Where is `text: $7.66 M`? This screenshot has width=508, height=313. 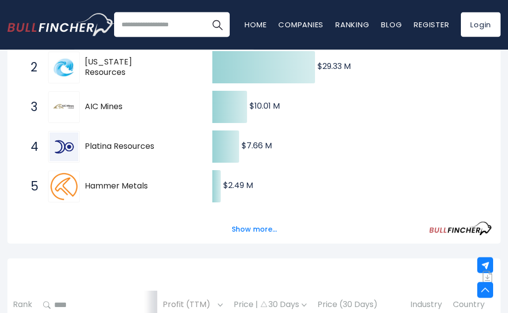
text: $7.66 M is located at coordinates (256, 146).